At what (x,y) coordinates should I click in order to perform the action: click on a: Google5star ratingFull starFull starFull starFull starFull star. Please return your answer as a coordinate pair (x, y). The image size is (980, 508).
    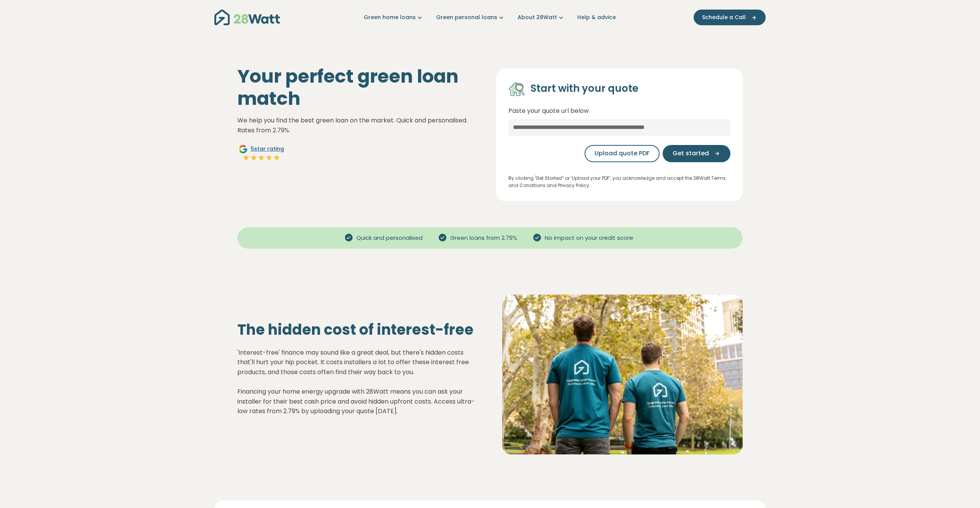
    Looking at the image, I should click on (261, 154).